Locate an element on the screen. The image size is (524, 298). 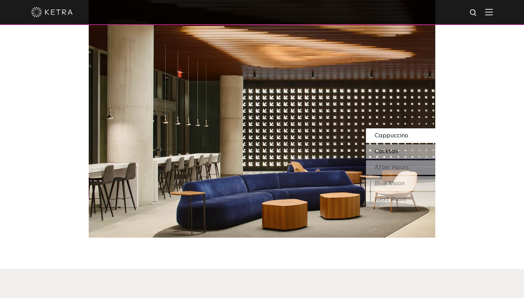
div: Next Room is located at coordinates (400, 199).